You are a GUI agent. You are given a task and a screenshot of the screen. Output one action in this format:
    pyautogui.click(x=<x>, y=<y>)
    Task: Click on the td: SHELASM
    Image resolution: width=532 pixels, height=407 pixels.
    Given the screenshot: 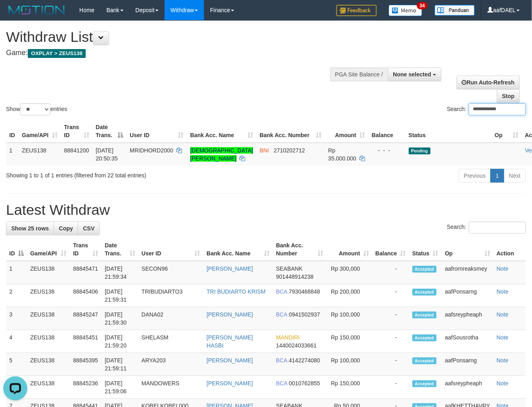 What is the action you would take?
    pyautogui.click(x=171, y=342)
    